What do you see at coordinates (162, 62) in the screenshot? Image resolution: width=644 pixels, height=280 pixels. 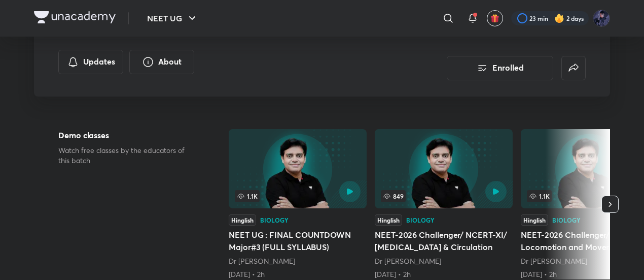 I see `button: About` at bounding box center [162, 62].